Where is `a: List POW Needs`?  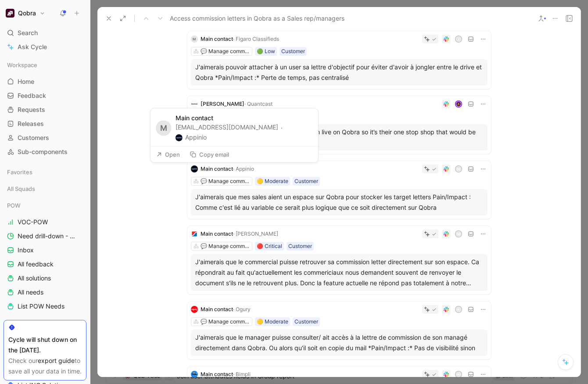
a: List POW Needs is located at coordinates (45, 306).